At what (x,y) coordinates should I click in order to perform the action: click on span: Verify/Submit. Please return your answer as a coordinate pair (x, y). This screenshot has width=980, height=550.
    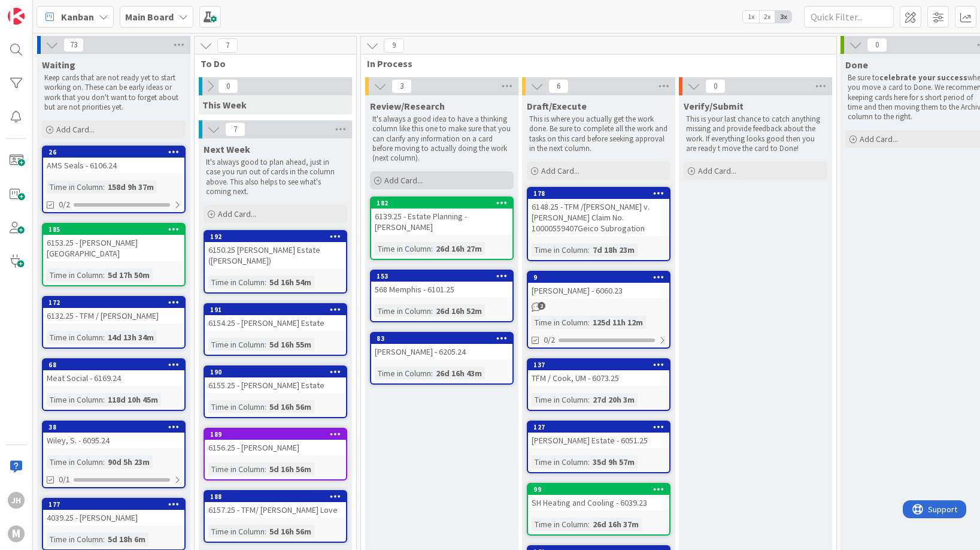
    Looking at the image, I should click on (713, 106).